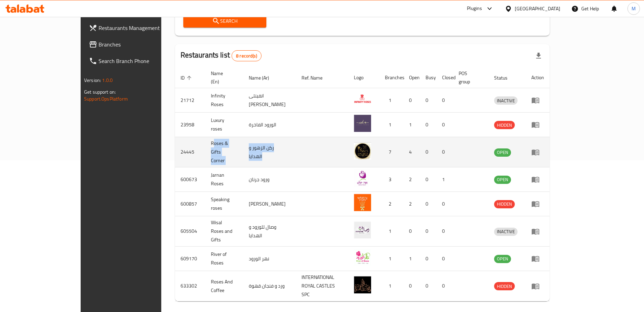 The height and width of the screenshot is (312, 644). What do you see at coordinates (362, 184) in the screenshot?
I see `table: enhanced table` at bounding box center [362, 184].